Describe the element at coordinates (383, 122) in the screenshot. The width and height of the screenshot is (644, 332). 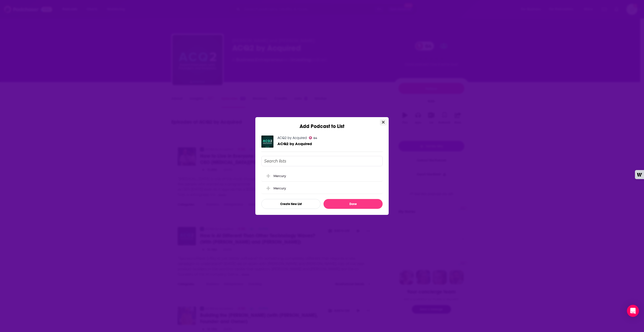
I see `button: Close` at that location.